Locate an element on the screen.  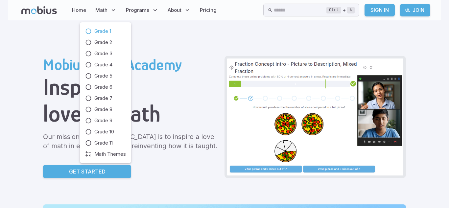
a: Grade 8 is located at coordinates (105, 109).